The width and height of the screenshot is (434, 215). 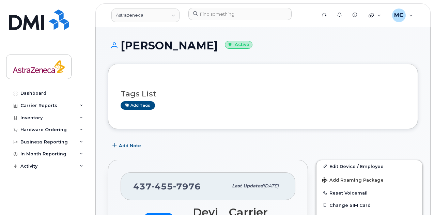 What do you see at coordinates (247, 186) in the screenshot?
I see `span: Last updated` at bounding box center [247, 186].